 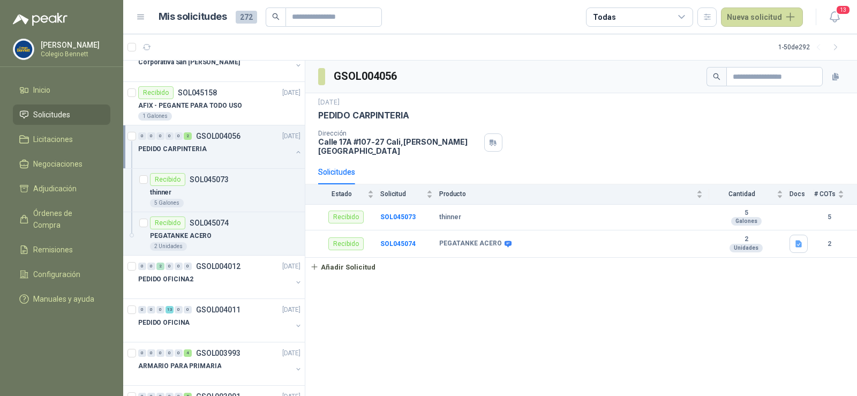 What do you see at coordinates (42, 90) in the screenshot?
I see `span: Inicio` at bounding box center [42, 90].